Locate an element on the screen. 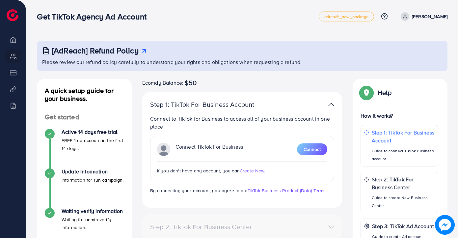 The width and height of the screenshot is (458, 238). button: Connect is located at coordinates (312, 149).